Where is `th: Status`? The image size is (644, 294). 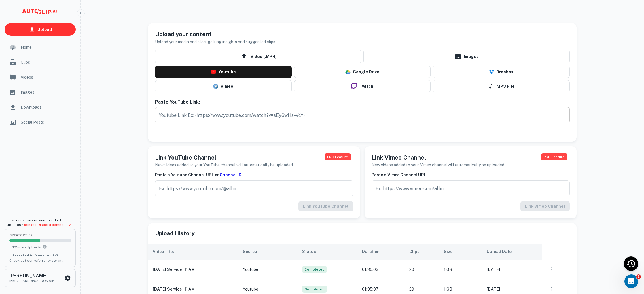
th: Status is located at coordinates (327, 252).